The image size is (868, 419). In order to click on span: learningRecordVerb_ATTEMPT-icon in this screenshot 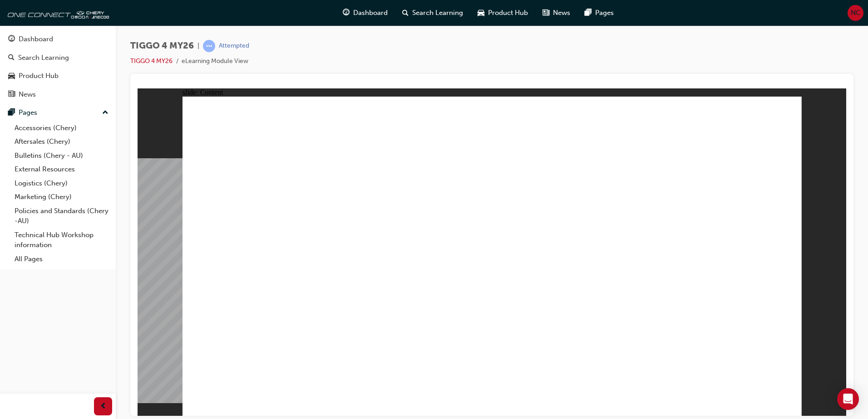, I will do `click(208, 46)`.